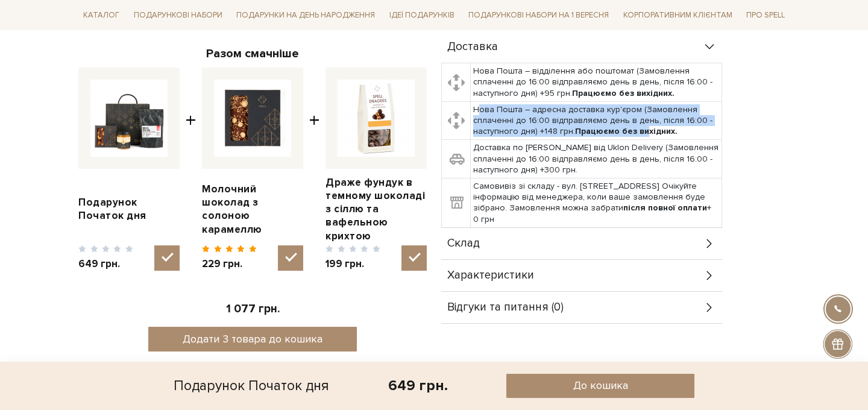  Describe the element at coordinates (596, 120) in the screenshot. I see `td: Нова Пошта – адресна доставка кур'єром (Замовлення сплаченні до 16:00 відправляємо день в день, п...` at that location.